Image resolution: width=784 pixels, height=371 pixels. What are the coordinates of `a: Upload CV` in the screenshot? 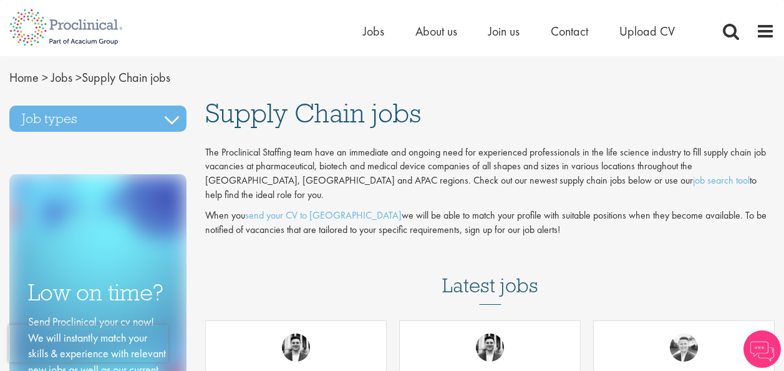 It's located at (647, 31).